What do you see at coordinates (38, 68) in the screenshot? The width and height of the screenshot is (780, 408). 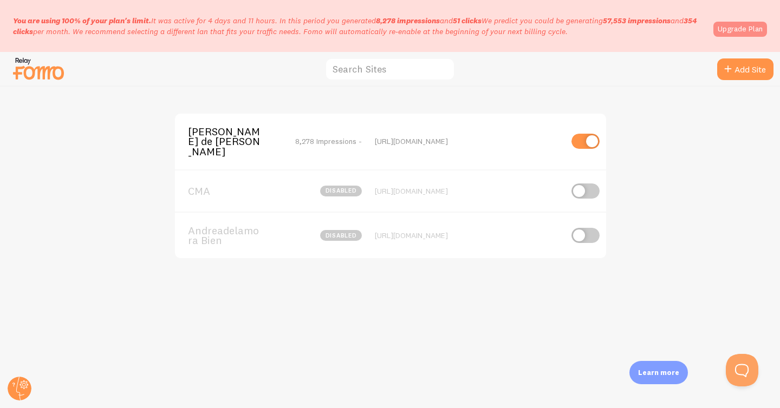 I see `img: fomo-relay-logo-orange.svg` at bounding box center [38, 68].